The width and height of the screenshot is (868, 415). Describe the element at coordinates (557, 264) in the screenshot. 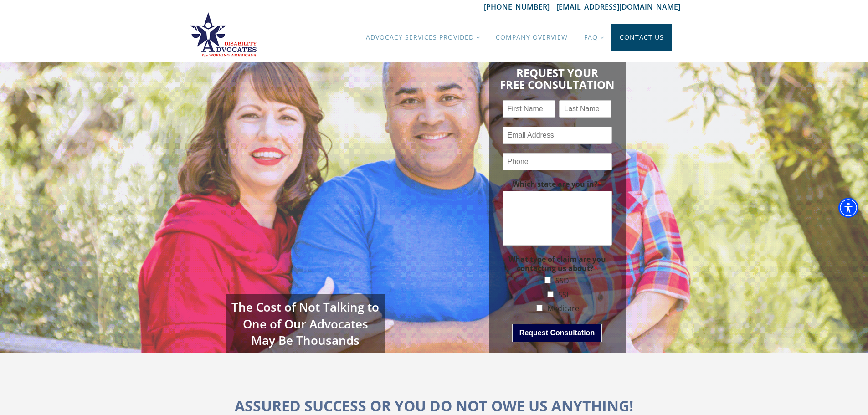

I see `label: What type of claim are you contacting us about?` at that location.